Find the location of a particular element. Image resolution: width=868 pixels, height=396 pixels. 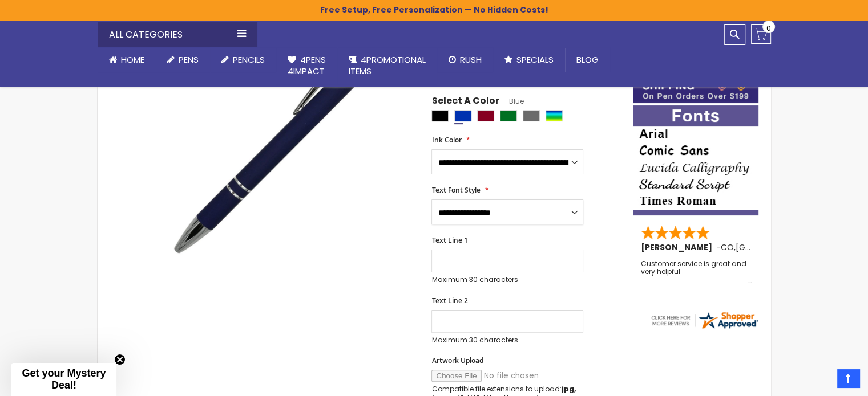

span: Specials is located at coordinates (535, 59).